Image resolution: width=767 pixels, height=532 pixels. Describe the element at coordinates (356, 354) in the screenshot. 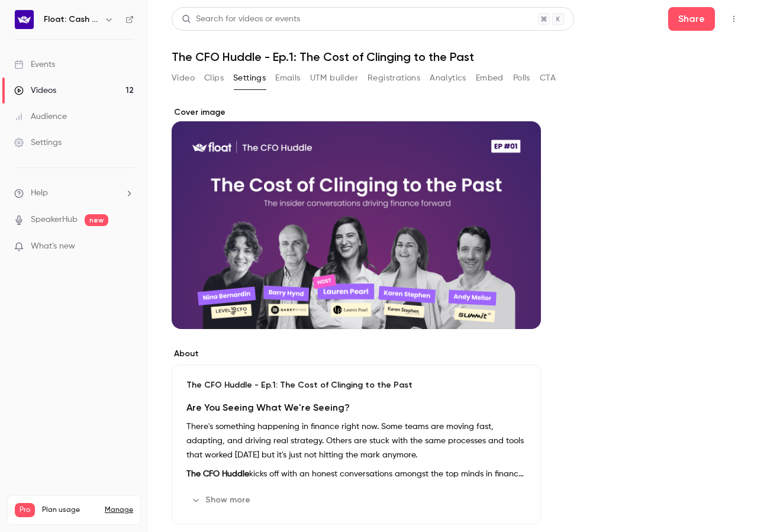

I see `label: About` at that location.